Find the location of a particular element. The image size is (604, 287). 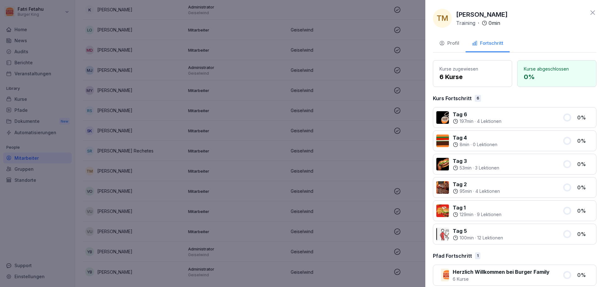

div: 6 is located at coordinates (478, 98).